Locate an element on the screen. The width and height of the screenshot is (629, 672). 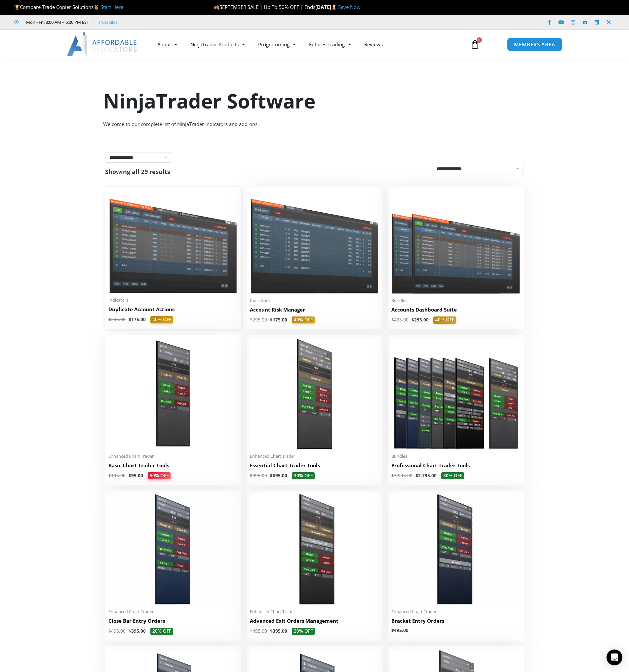
bdi: 95.00 is located at coordinates (135, 476).